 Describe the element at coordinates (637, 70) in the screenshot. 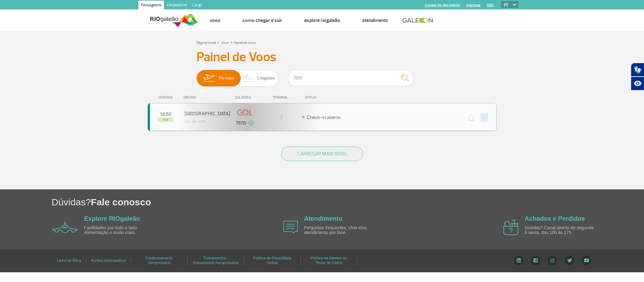

I see `button: Abrir tradutor de língua de sinais.` at that location.